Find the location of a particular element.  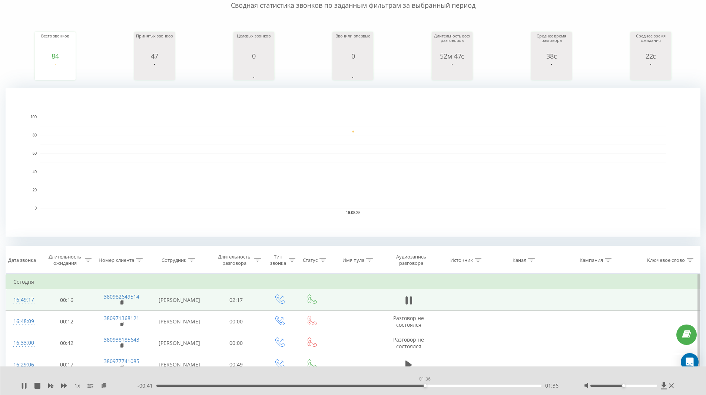

div: Имя пула is located at coordinates (353, 260).